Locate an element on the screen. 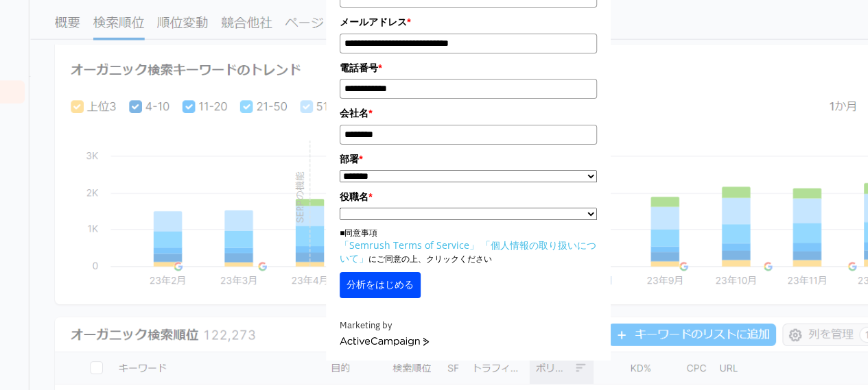 The height and width of the screenshot is (390, 868). a: 「個人情報の取り扱いについて」 is located at coordinates (468, 252).